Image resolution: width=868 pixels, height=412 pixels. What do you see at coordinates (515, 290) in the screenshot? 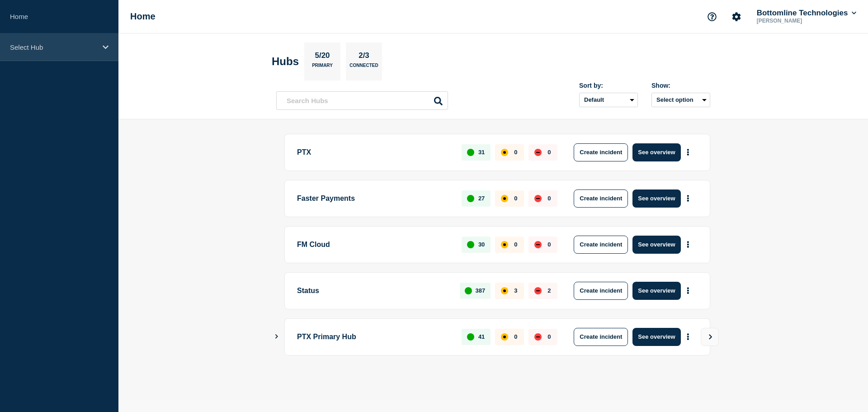
I see `p: 3` at bounding box center [515, 290].